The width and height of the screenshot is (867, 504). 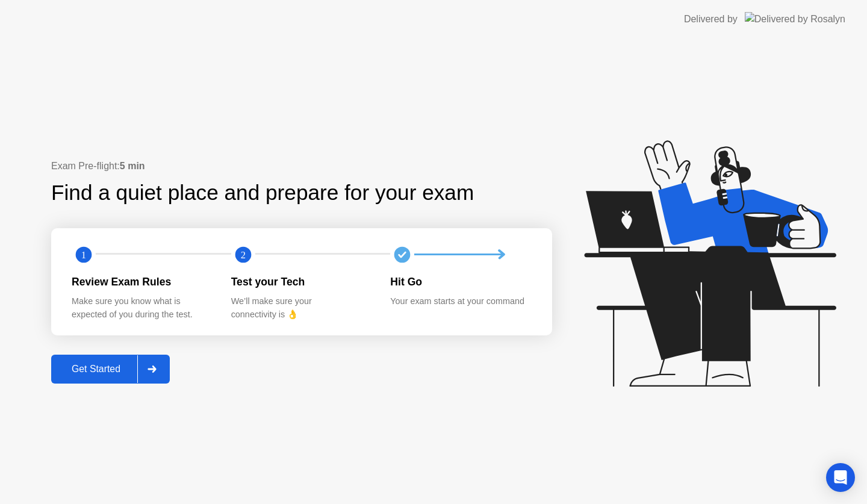 I want to click on div: Hit Go, so click(x=460, y=282).